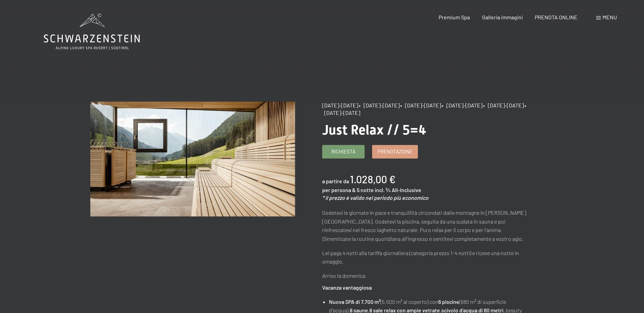 Image resolution: width=644 pixels, height=313 pixels. What do you see at coordinates (556, 17) in the screenshot?
I see `span: PRENOTA ONLINE` at bounding box center [556, 17].